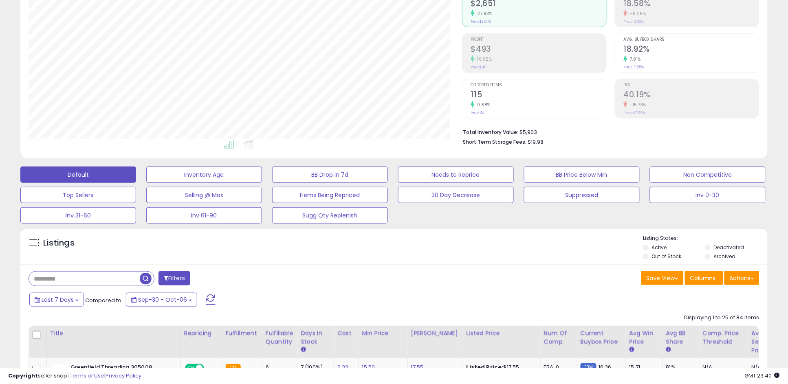 The width and height of the screenshot is (788, 384). I want to click on p: Listing States:, so click(705, 238).